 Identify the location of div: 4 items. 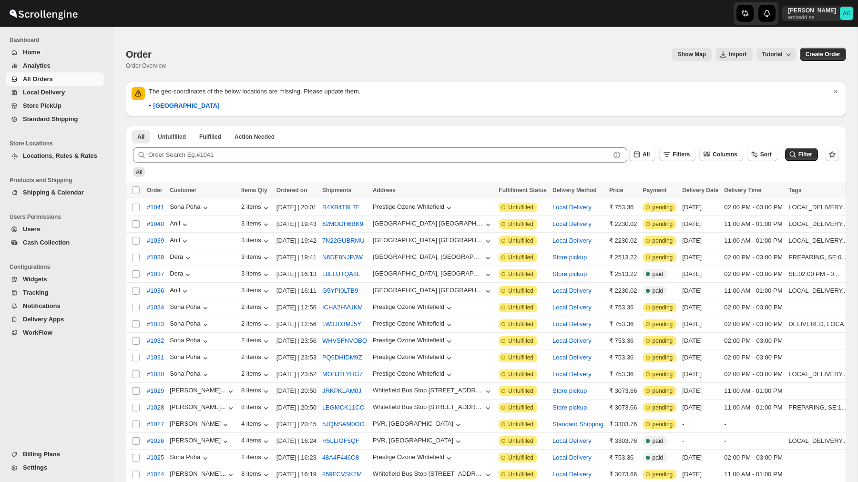
(256, 425).